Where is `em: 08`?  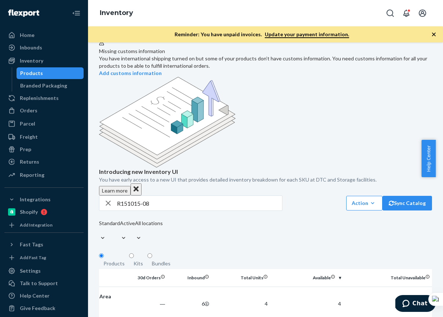 em: 08 is located at coordinates (152, 311).